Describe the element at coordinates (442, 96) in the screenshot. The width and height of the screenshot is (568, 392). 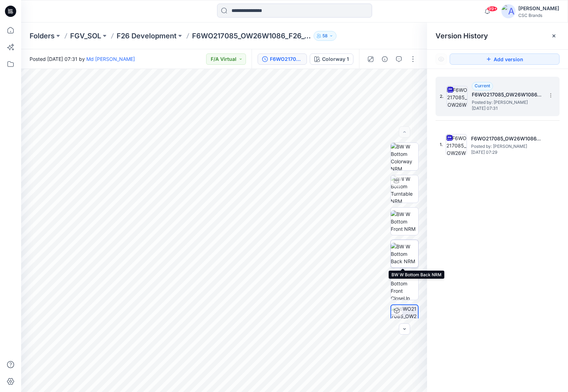
I see `span: 2.` at that location.